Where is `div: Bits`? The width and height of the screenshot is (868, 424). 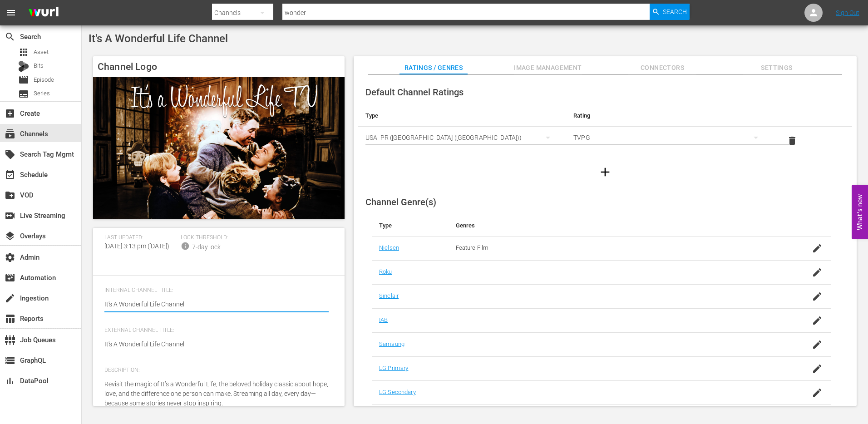
div: Bits is located at coordinates (23, 66).